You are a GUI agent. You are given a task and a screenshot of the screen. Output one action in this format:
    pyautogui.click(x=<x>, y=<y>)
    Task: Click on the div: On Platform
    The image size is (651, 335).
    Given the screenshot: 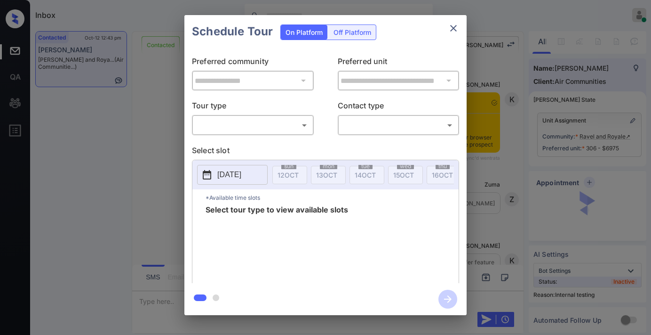 What is the action you would take?
    pyautogui.click(x=304, y=32)
    